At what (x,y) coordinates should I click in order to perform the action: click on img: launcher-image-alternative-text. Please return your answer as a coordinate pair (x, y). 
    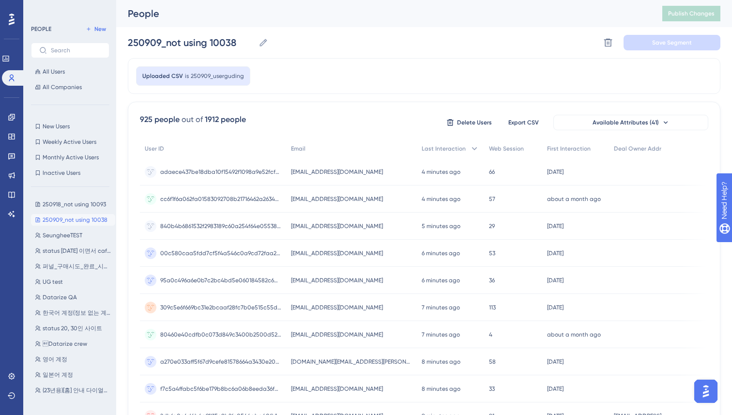
    Looking at the image, I should click on (15, 15).